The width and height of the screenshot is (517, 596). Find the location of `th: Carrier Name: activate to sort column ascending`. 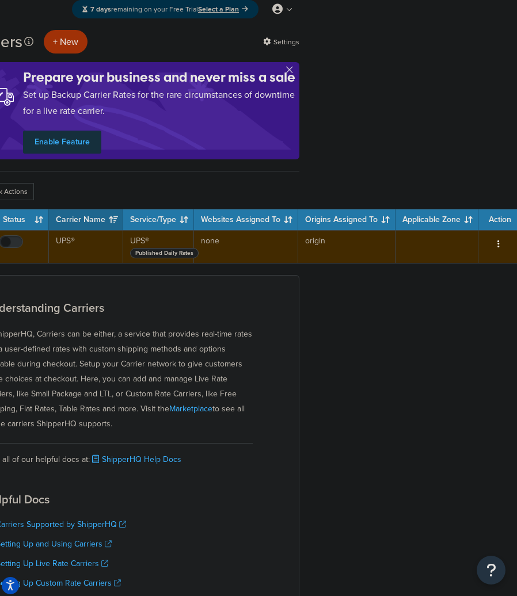

th: Carrier Name: activate to sort column ascending is located at coordinates (86, 220).